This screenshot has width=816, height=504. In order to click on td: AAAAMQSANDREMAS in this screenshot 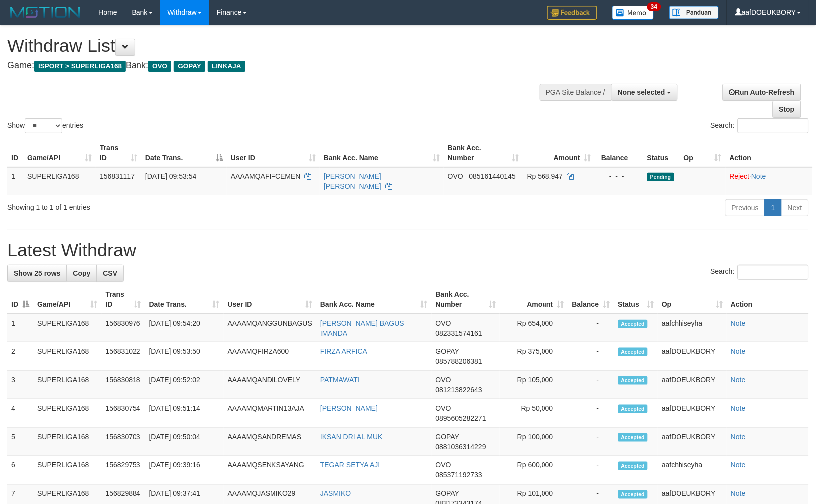, I will do `click(270, 442)`.